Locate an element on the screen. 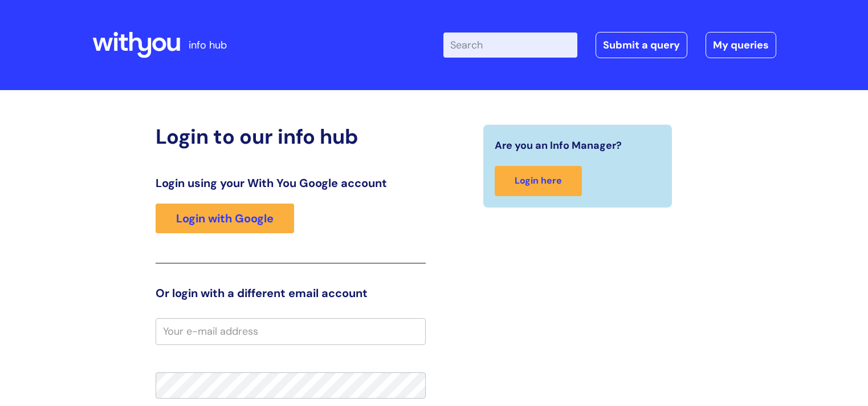  h2: Login to our info hub is located at coordinates (291, 136).